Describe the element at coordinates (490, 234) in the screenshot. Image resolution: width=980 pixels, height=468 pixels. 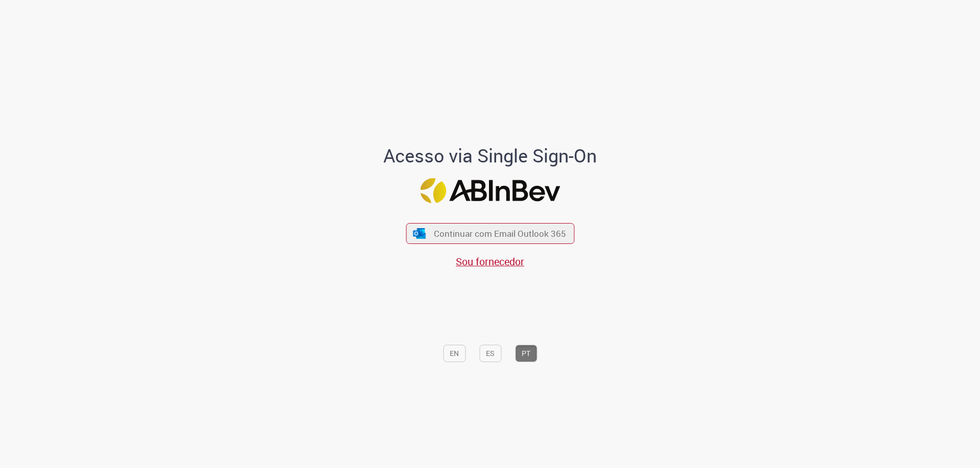
I see `button: ícone Azure/Microsoft 360 Continuar com Email Outlook 365` at that location.